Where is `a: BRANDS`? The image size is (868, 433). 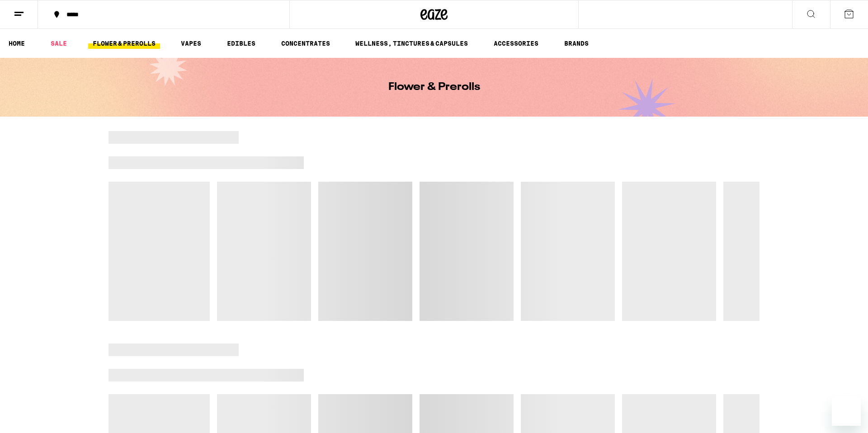
a: BRANDS is located at coordinates (576, 44).